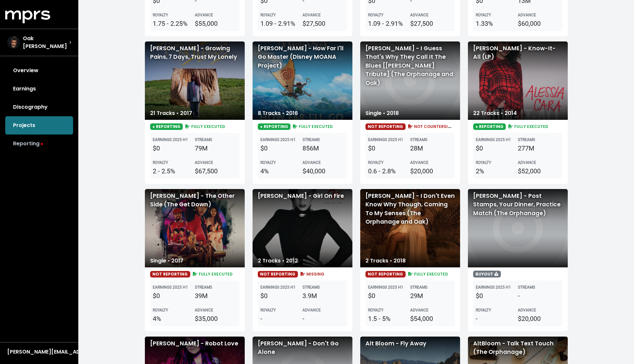 This screenshot has width=634, height=364. Describe the element at coordinates (431, 296) in the screenshot. I see `div: 29M` at that location.